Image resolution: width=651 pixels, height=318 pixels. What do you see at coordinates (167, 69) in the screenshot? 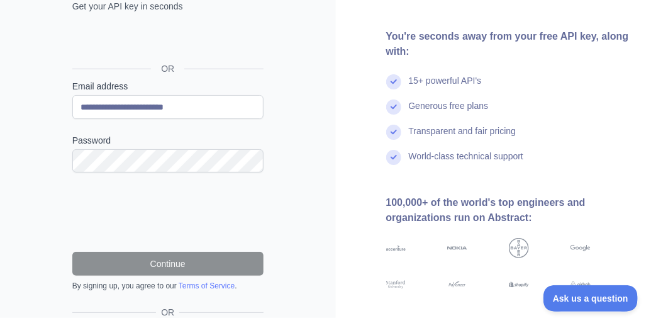
I see `span: OR` at bounding box center [167, 69].